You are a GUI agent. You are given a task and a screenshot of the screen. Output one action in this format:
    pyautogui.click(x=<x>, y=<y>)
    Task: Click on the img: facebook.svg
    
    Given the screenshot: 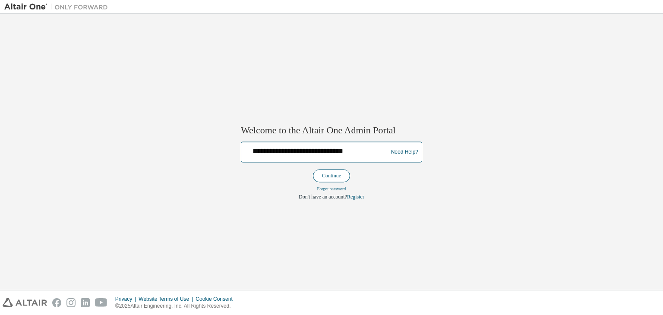 What is the action you would take?
    pyautogui.click(x=57, y=302)
    